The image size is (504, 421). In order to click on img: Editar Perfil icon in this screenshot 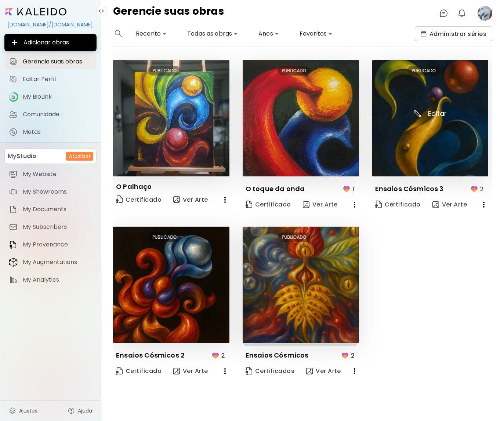, I will do `click(13, 79)`.